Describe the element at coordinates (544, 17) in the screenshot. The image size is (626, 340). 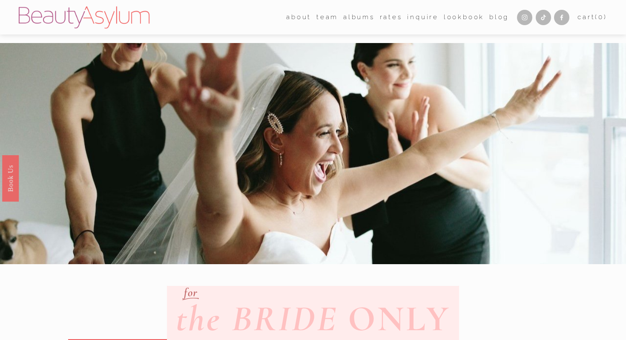
I see `a: TikTok` at that location.